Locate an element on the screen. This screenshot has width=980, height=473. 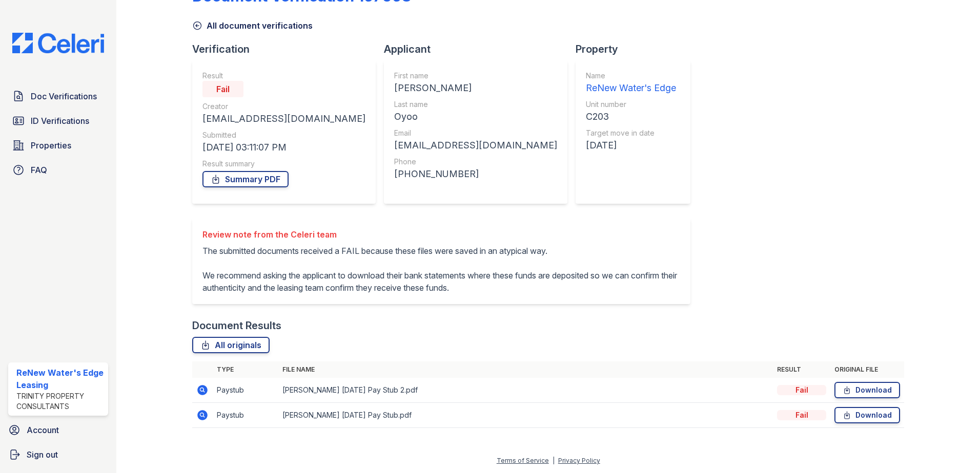
div: Review note from the Celeri team is located at coordinates (441, 235).